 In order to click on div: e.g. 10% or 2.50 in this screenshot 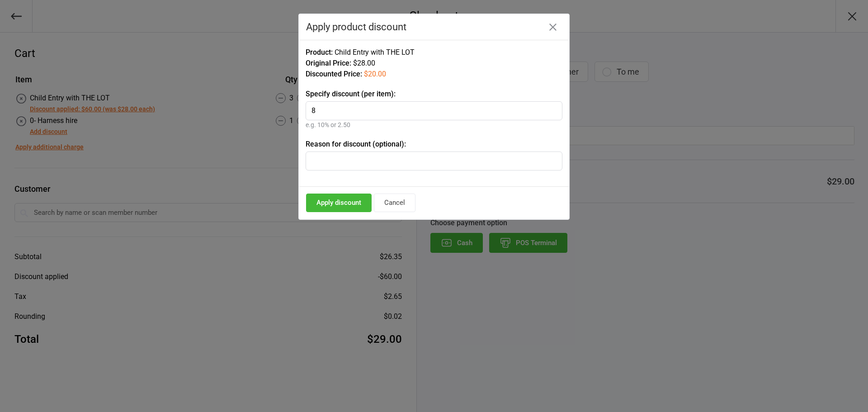, I will do `click(434, 125)`.